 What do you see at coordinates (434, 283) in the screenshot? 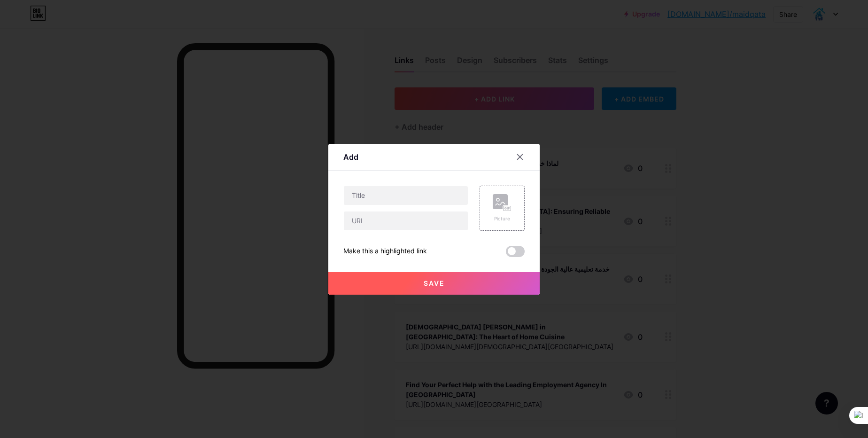
I see `span: Save` at bounding box center [434, 283].